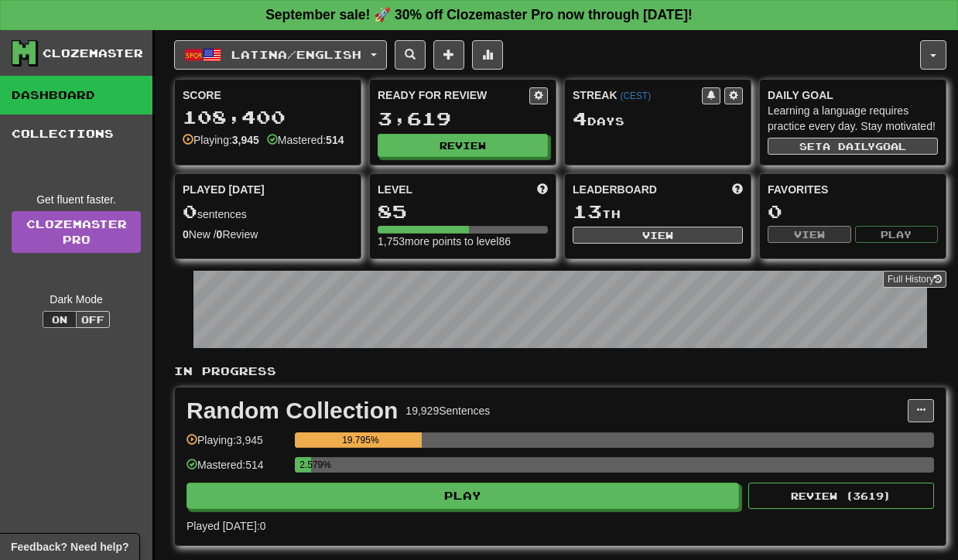 The image size is (958, 560). What do you see at coordinates (658, 119) in the screenshot?
I see `div: Day s` at bounding box center [658, 119].